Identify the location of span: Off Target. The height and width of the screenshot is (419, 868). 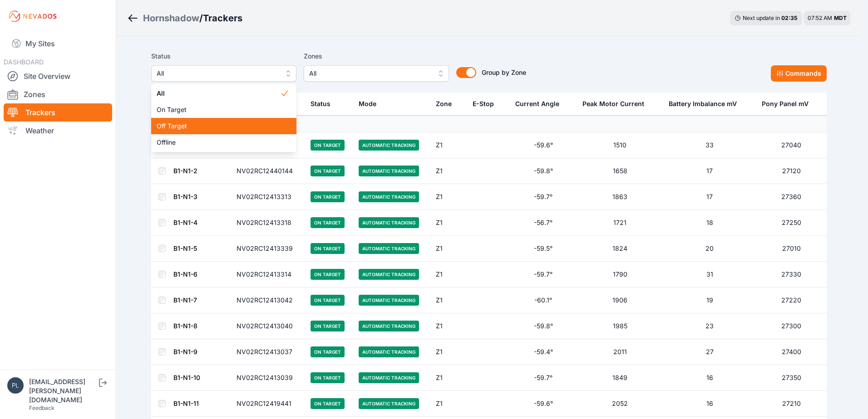
(218, 126).